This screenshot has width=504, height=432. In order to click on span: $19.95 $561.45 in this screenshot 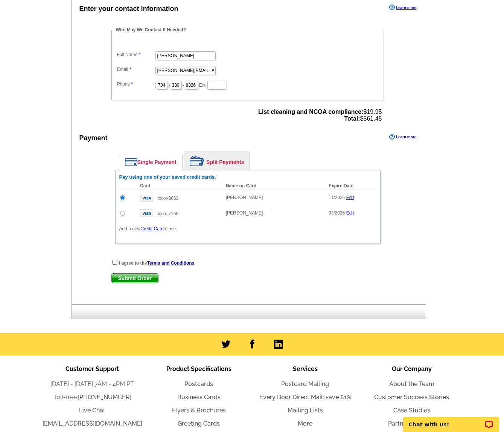, I will do `click(320, 115)`.